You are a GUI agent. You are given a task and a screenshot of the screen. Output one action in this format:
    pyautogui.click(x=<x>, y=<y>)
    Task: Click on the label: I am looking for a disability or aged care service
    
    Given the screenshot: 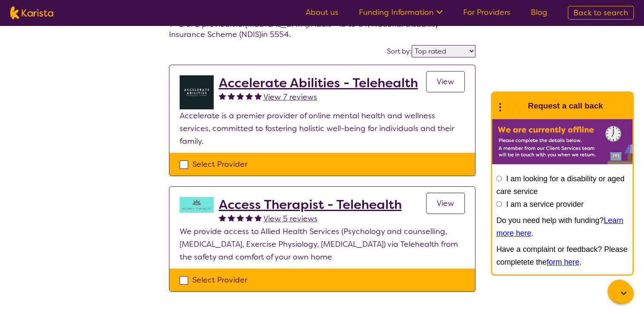 What is the action you would take?
    pyautogui.click(x=560, y=185)
    